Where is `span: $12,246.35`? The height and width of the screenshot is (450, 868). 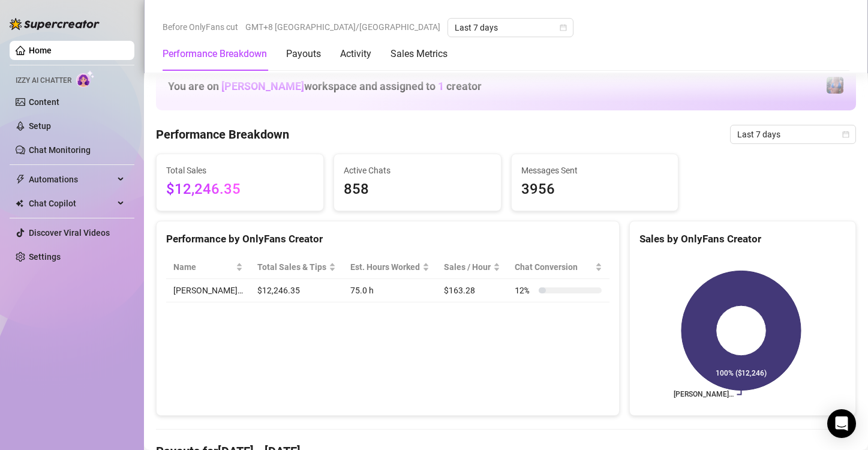
span: $12,246.35 is located at coordinates (240, 190).